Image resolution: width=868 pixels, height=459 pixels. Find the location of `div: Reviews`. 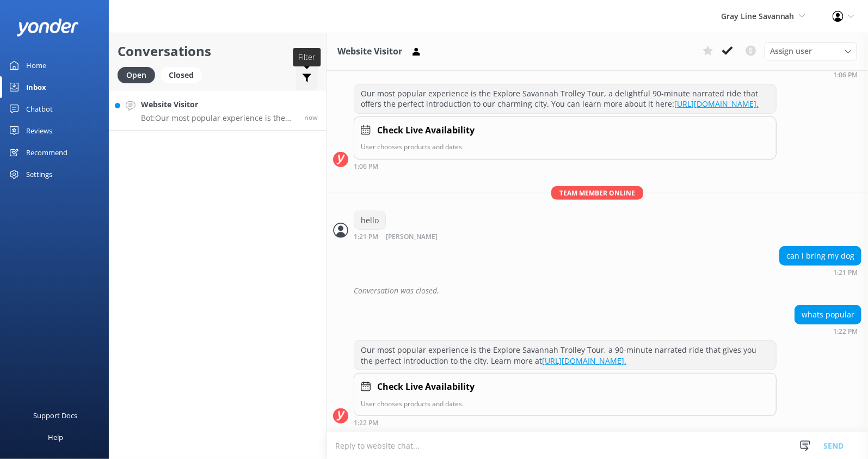

div: Reviews is located at coordinates (39, 131).